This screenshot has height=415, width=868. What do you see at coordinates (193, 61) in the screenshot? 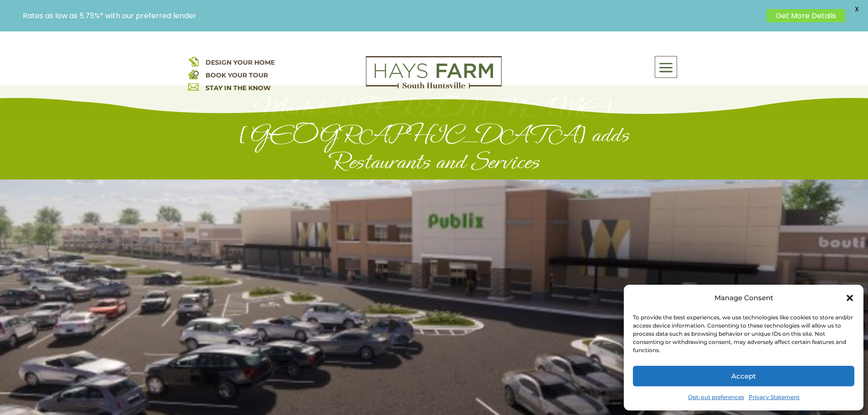
I see `img: design your home` at bounding box center [193, 61].